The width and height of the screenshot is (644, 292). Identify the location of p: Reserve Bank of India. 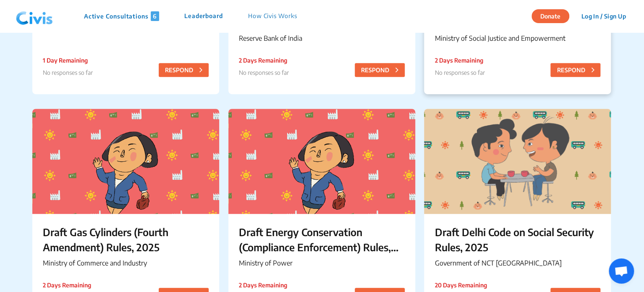
(322, 39).